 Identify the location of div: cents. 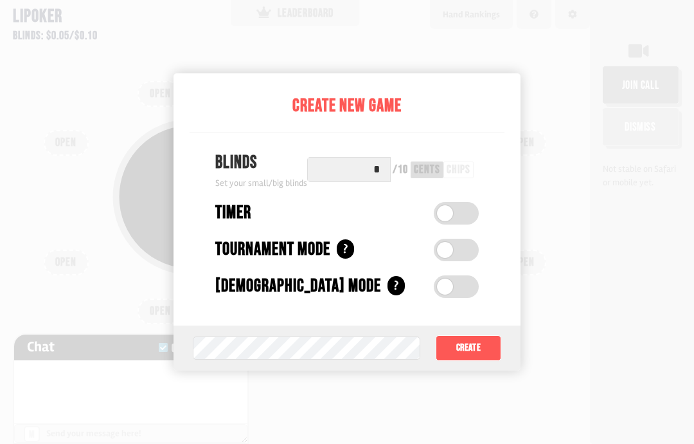
(427, 170).